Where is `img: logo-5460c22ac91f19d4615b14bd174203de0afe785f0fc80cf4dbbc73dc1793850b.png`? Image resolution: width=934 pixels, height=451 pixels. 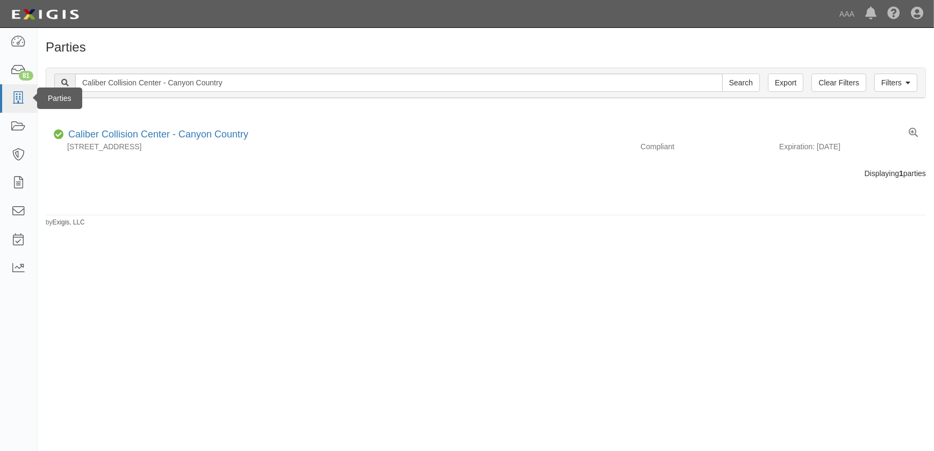 img: logo-5460c22ac91f19d4615b14bd174203de0afe785f0fc80cf4dbbc73dc1793850b.png is located at coordinates (45, 15).